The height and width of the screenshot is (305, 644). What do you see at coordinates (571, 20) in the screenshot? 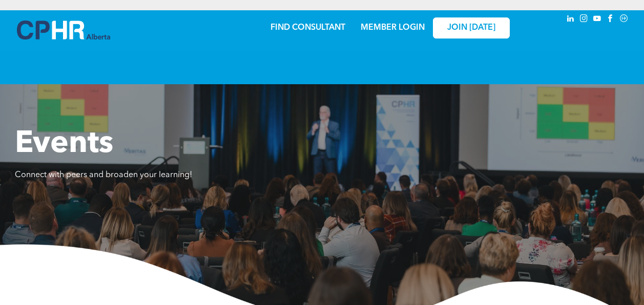
I see `a: linkedin` at bounding box center [571, 20].